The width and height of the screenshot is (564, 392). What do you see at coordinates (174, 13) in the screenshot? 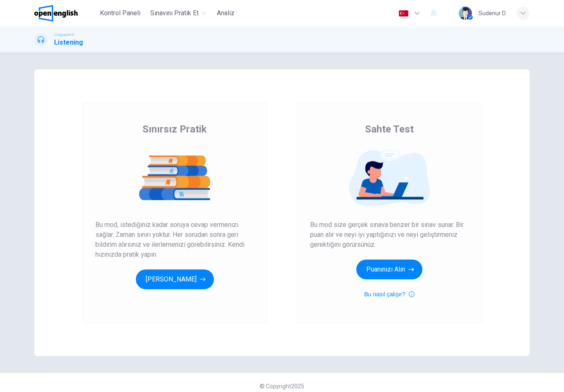
I see `span: Sınavını Pratik Et` at bounding box center [174, 13].